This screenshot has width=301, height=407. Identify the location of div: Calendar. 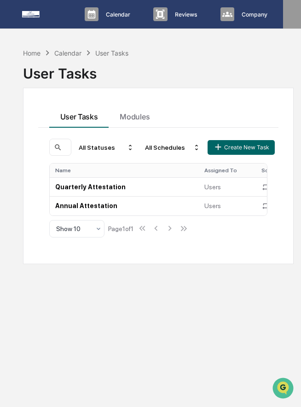
(68, 53).